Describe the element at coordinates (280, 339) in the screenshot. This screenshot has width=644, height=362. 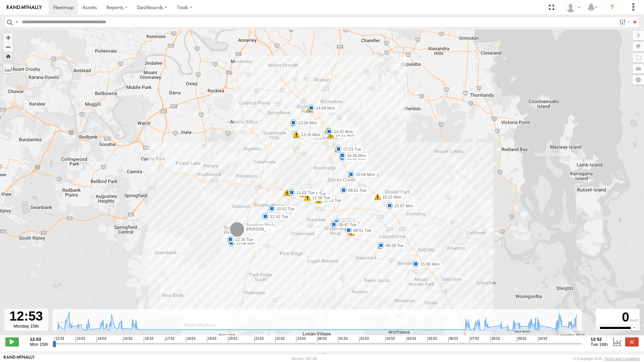
I see `span: 22:53` at that location.